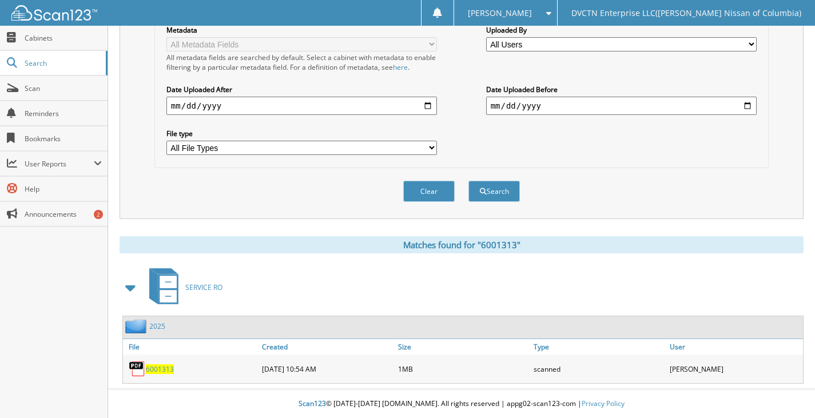 The width and height of the screenshot is (815, 418). Describe the element at coordinates (63, 38) in the screenshot. I see `span: Cabinets` at that location.